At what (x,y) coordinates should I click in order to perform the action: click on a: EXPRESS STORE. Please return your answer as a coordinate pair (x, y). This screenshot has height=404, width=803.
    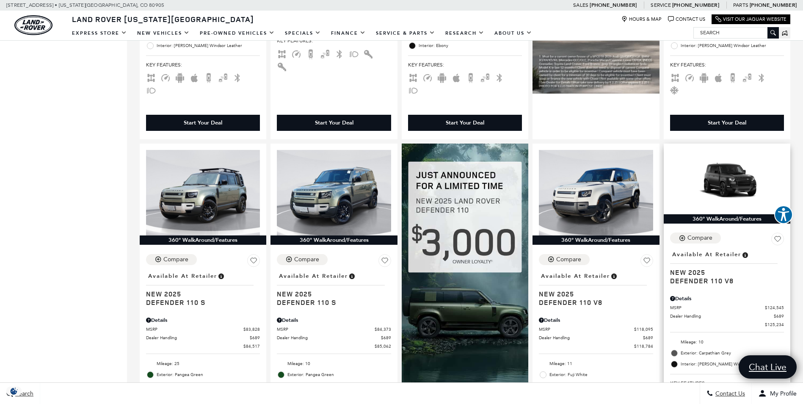
    Looking at the image, I should click on (100, 33).